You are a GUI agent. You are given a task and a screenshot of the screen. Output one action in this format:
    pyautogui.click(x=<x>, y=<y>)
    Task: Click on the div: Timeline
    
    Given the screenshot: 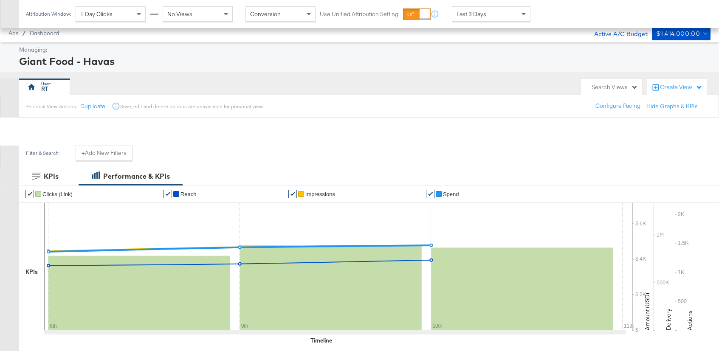 What is the action you would take?
    pyautogui.click(x=321, y=341)
    